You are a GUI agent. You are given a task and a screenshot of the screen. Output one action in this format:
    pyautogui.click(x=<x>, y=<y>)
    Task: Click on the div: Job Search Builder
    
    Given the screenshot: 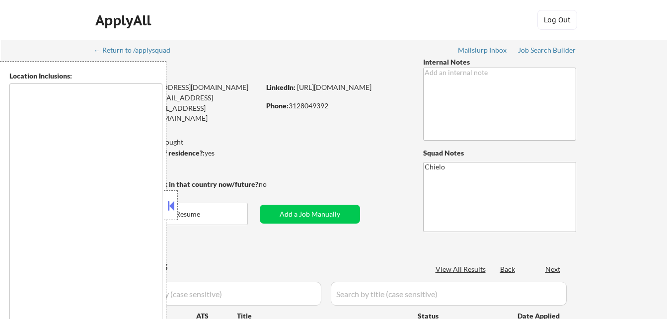 What is the action you would take?
    pyautogui.click(x=546, y=50)
    